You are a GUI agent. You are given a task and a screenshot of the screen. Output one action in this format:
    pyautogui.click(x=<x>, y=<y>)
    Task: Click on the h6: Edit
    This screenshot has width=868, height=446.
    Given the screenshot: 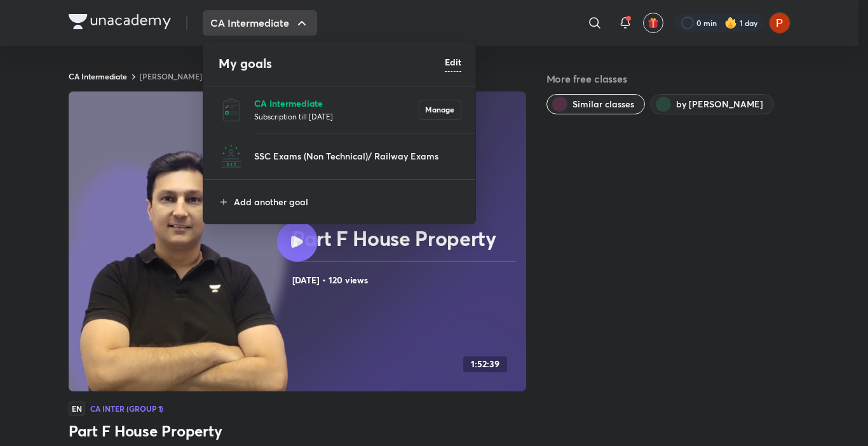 What is the action you would take?
    pyautogui.click(x=453, y=61)
    